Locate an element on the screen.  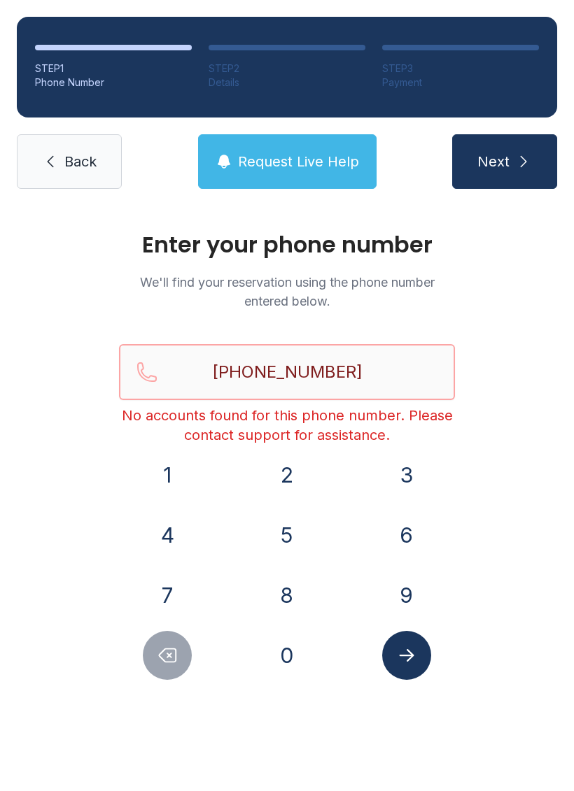
button: 8 is located at coordinates (287, 595).